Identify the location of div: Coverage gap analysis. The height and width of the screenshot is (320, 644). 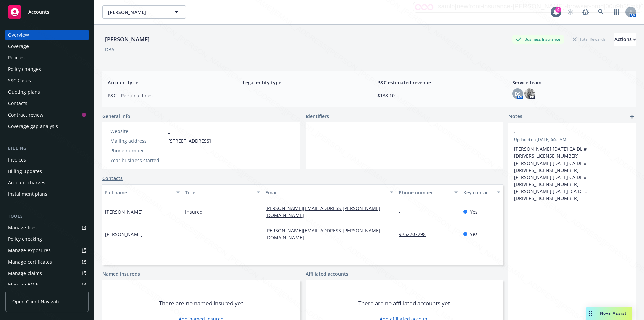
(33, 126).